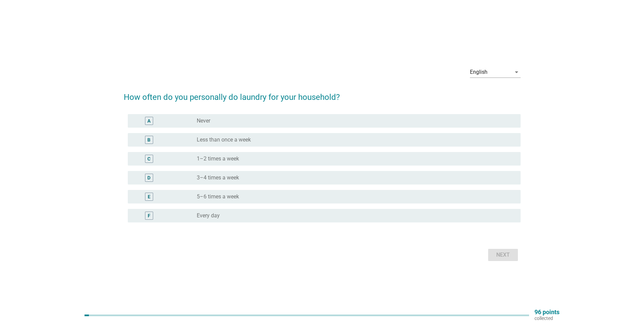 The height and width of the screenshot is (324, 644). I want to click on div: F, so click(149, 215).